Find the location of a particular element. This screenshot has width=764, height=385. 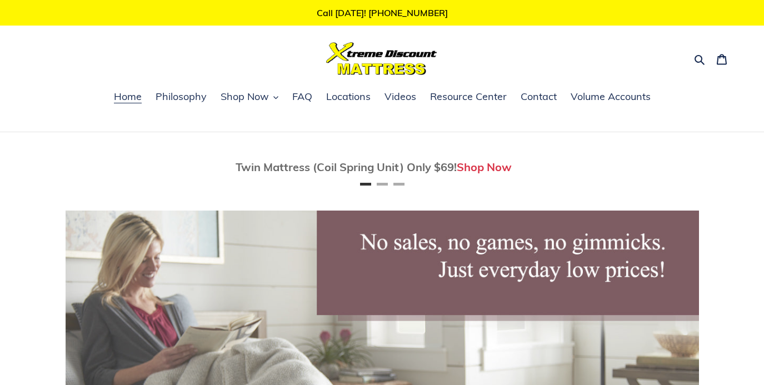

button: Page 3 is located at coordinates (399, 184).